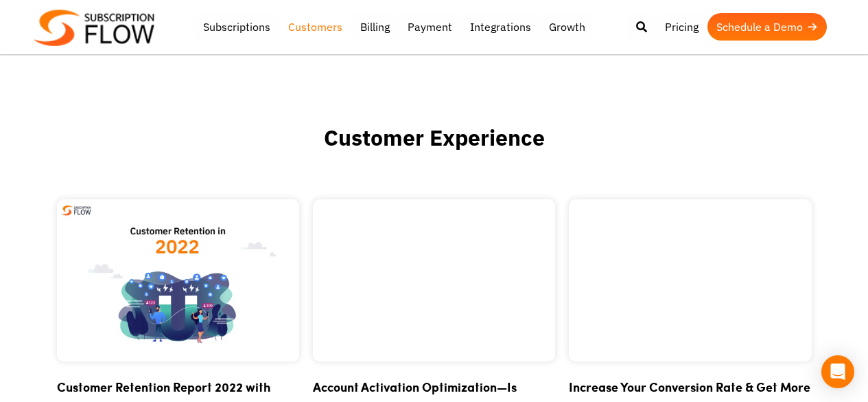 The image size is (868, 402). What do you see at coordinates (178, 280) in the screenshot?
I see `img: Customer-Retention-Report-2022-with-SubscriptionFlow` at bounding box center [178, 280].